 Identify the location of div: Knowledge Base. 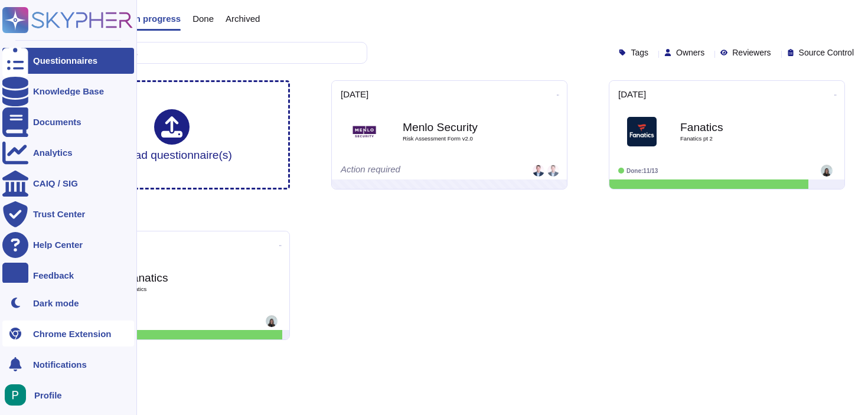
(69, 91).